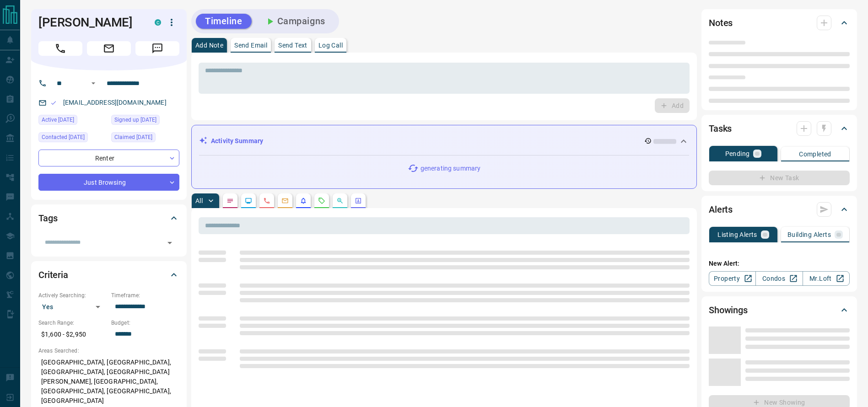 This screenshot has width=868, height=407. I want to click on div: Fri Oct 10 2025, so click(72, 121).